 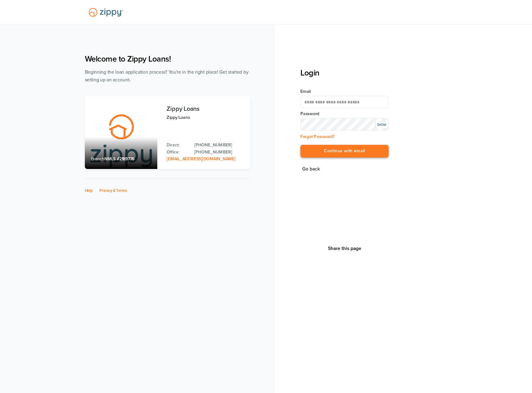 I want to click on span: Beginning the loan application process? You're in the right place! Get started by setting up an a..., so click(x=166, y=76).